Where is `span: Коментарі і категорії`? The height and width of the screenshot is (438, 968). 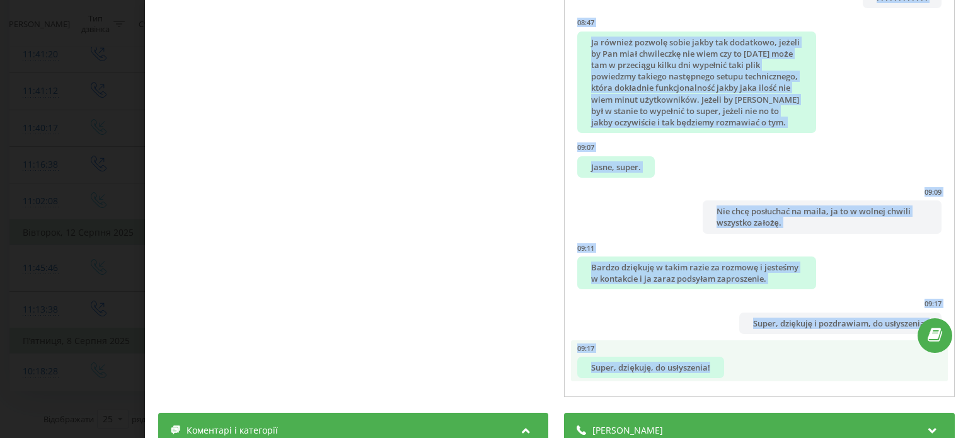 span: Коментарі і категорії is located at coordinates (232, 430).